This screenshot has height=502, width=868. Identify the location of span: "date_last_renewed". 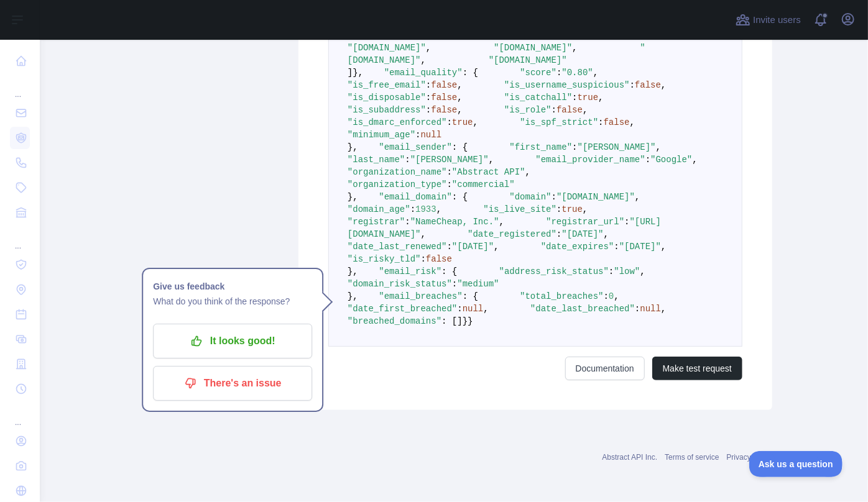
(397, 247).